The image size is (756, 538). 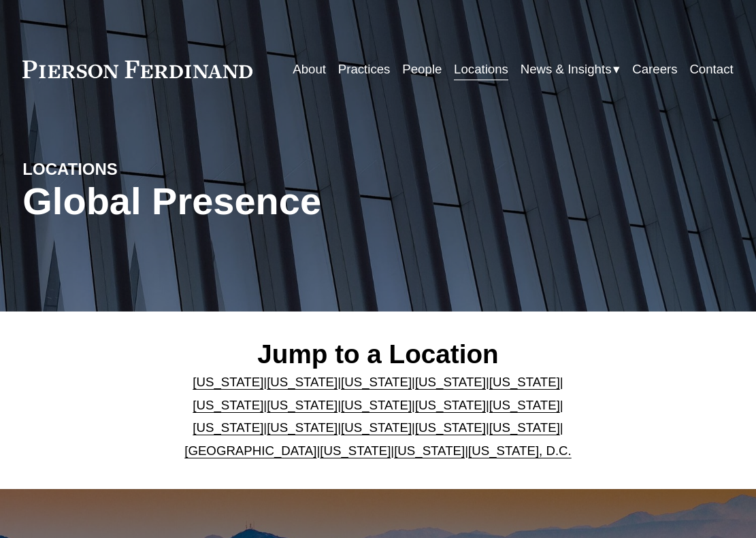 I want to click on a: Practices, so click(x=364, y=69).